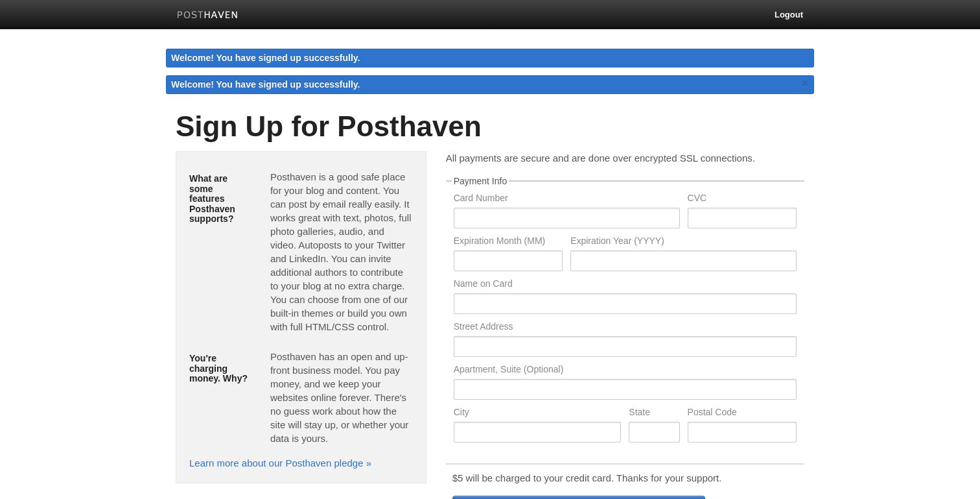  Describe the element at coordinates (625, 478) in the screenshot. I see `p: $5 will be charged to your credit card. Thanks for your support.` at that location.